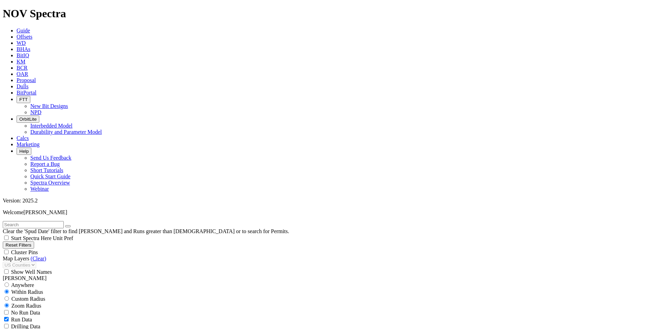 Image resolution: width=659 pixels, height=329 pixels. What do you see at coordinates (24, 252) in the screenshot?
I see `span: Cluster Pins` at bounding box center [24, 252].